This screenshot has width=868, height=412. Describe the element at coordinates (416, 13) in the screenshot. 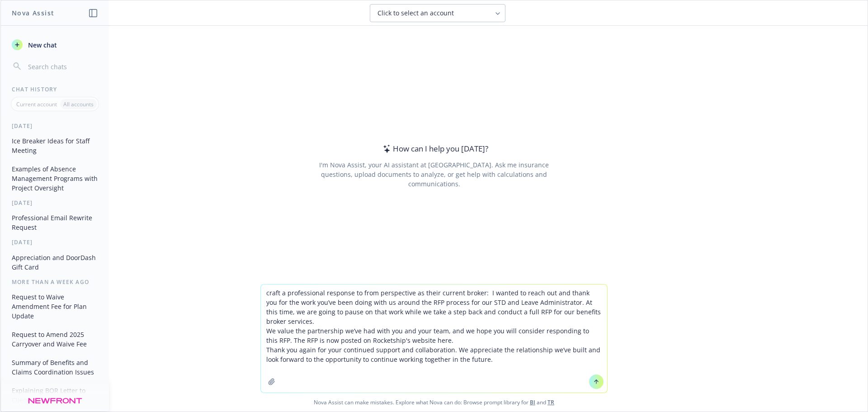

I see `span: Click to select an account` at that location.